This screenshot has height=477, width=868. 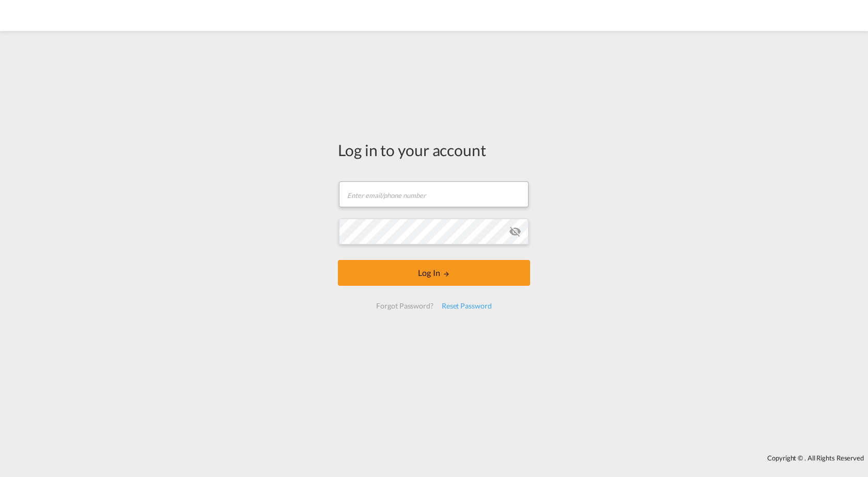 What do you see at coordinates (434, 150) in the screenshot?
I see `div: Log in to your account` at bounding box center [434, 150].